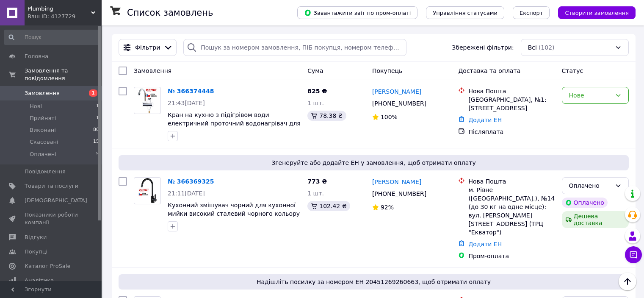 This screenshot has width=644, height=298. What do you see at coordinates (51, 186) in the screenshot?
I see `span: Товари та послуги` at bounding box center [51, 186].